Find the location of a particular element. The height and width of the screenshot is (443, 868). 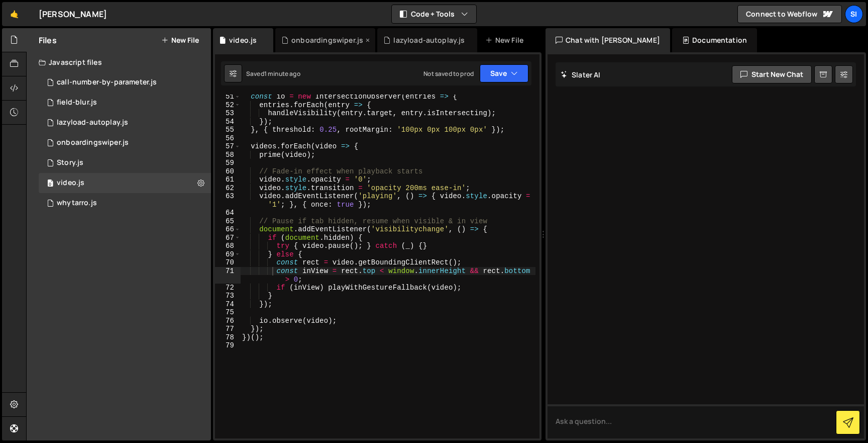

div: call-number-by-parameter.js is located at coordinates (107, 82).